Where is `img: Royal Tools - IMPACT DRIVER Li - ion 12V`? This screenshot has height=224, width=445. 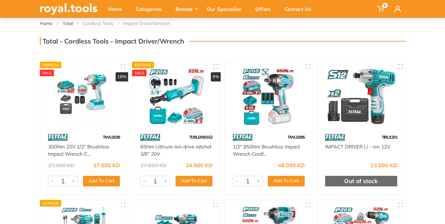
img: Royal Tools - IMPACT DRIVER Li - ion 12V is located at coordinates (361, 96).